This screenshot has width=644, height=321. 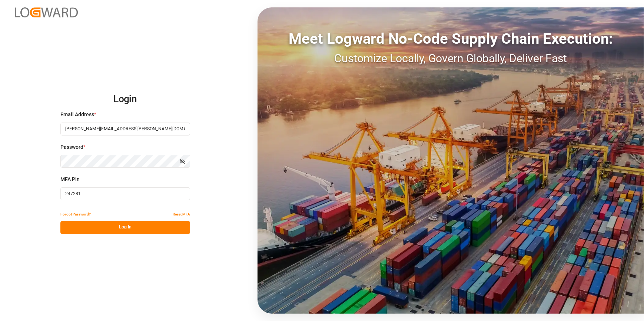 What do you see at coordinates (72, 147) in the screenshot?
I see `span: Password` at bounding box center [72, 147].